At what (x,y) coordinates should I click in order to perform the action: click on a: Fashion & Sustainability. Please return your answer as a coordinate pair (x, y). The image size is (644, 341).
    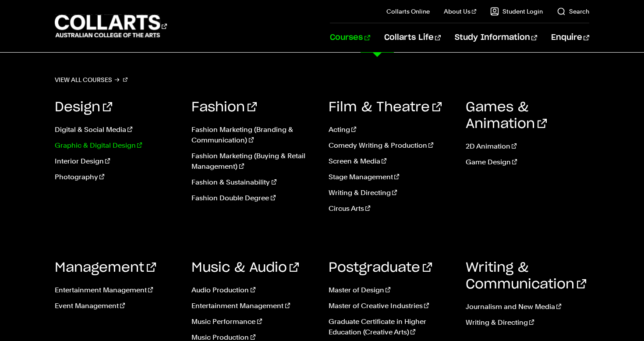
    Looking at the image, I should click on (253, 182).